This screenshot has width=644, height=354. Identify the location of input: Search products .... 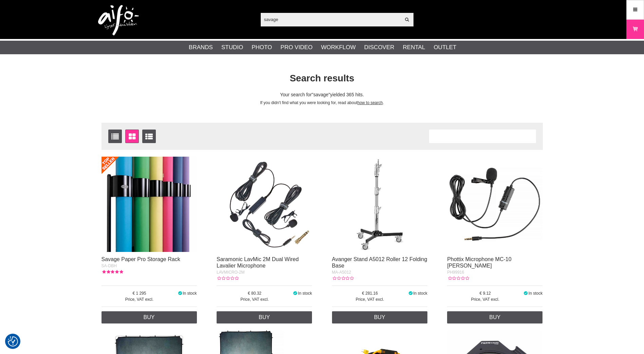
(330, 19).